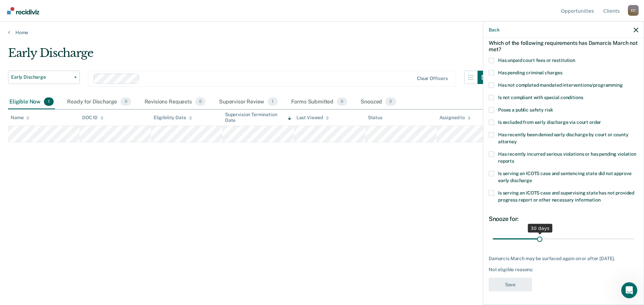 This screenshot has width=644, height=305. Describe the element at coordinates (250, 56) in the screenshot. I see `div: Early Discharge` at that location.